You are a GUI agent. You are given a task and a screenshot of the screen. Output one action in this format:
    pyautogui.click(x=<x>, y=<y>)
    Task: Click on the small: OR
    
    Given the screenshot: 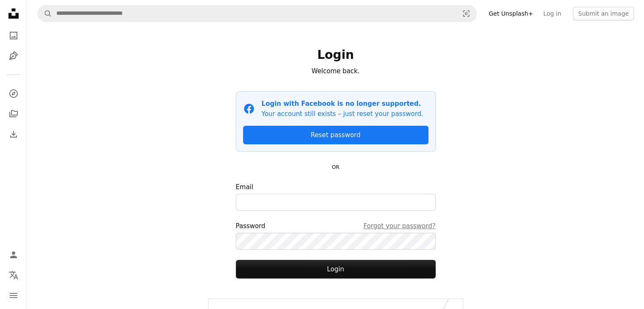 What is the action you would take?
    pyautogui.click(x=335, y=167)
    